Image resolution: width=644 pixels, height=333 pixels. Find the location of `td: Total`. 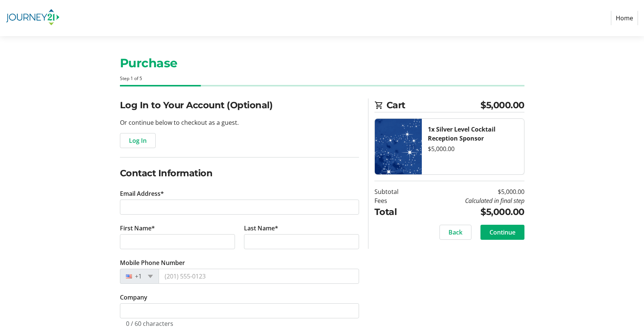

td: Total is located at coordinates (396, 212).